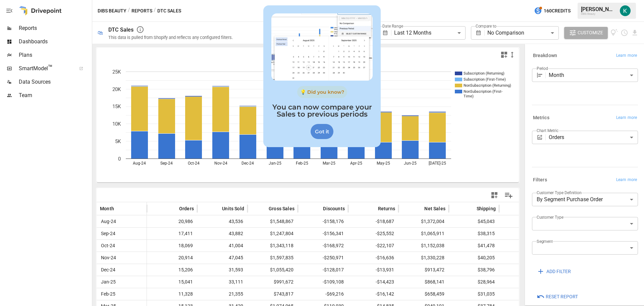 The width and height of the screenshot is (644, 306). I want to click on span: Data Sources, so click(55, 82).